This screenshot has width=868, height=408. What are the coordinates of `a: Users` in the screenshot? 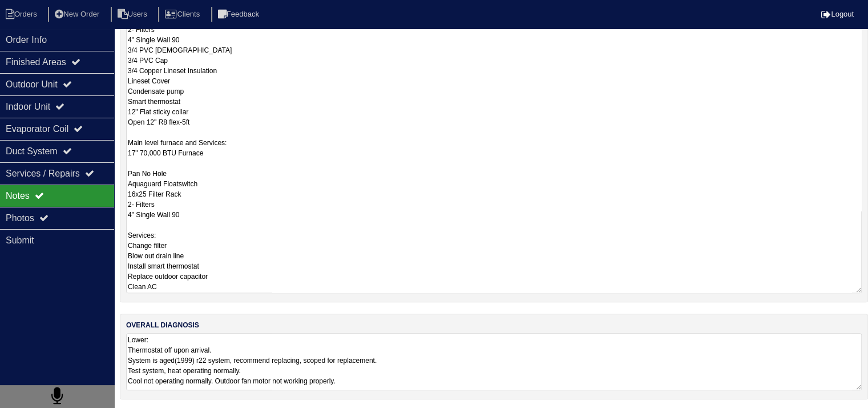 It's located at (133, 13).